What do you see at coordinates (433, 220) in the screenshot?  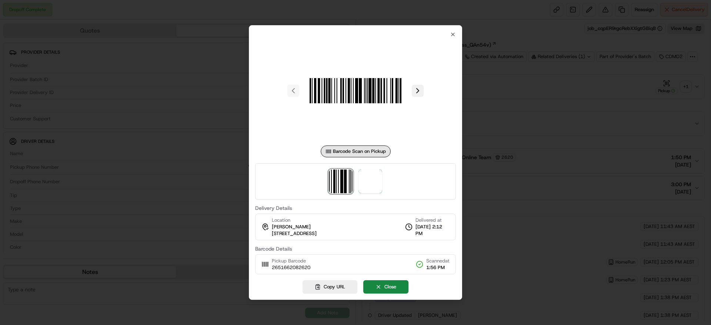 I see `span: Delivered at` at bounding box center [433, 220].